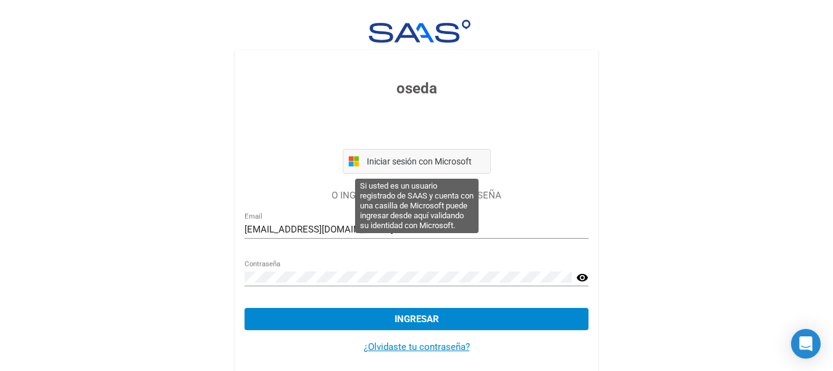 This screenshot has height=371, width=833. What do you see at coordinates (425, 161) in the screenshot?
I see `span: Iniciar sesión con Microsoft` at bounding box center [425, 161].